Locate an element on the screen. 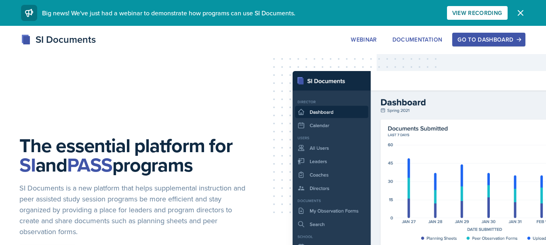  div: Documentation is located at coordinates (417, 40).